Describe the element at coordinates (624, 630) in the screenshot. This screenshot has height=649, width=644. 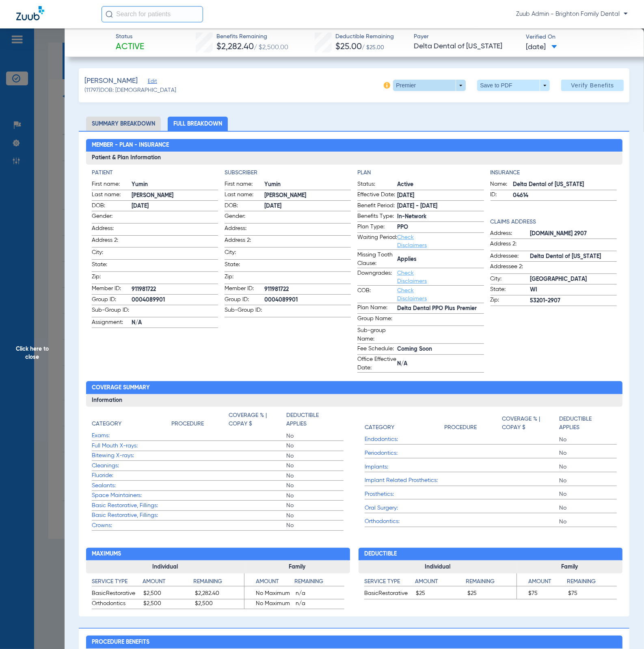
I see `div: Chat Widget` at that location.